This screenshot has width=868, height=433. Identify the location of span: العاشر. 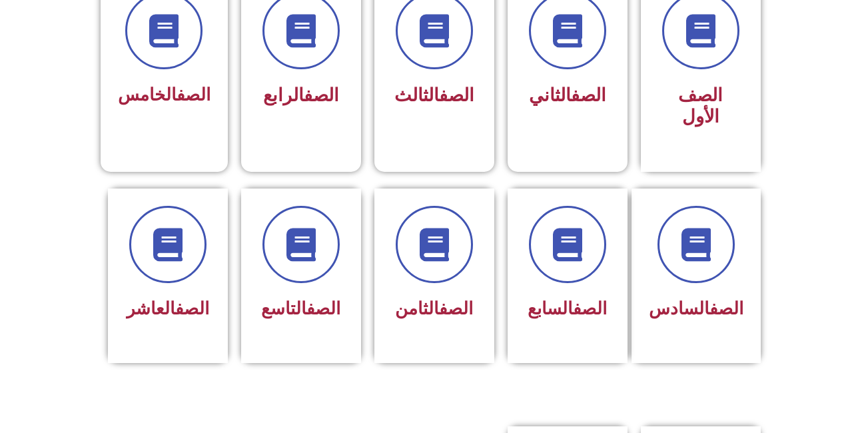
(168, 308).